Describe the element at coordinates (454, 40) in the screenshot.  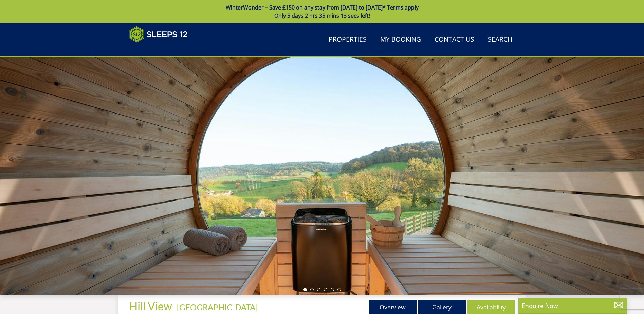
I see `a: Contact Us` at that location.